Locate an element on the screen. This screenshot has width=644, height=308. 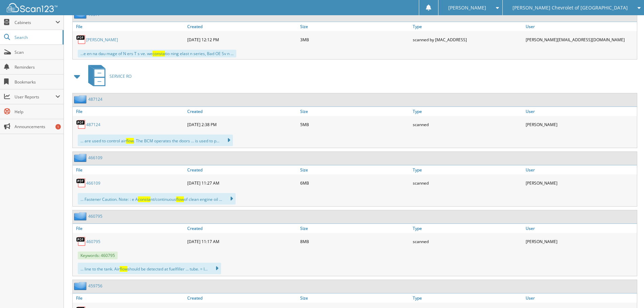
span: Announcements is located at coordinates (37, 126).